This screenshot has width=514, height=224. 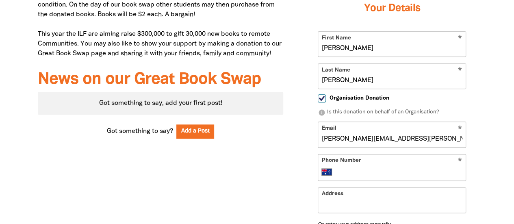 What do you see at coordinates (160, 80) in the screenshot?
I see `h3: News on our Great Book Swap` at bounding box center [160, 80].